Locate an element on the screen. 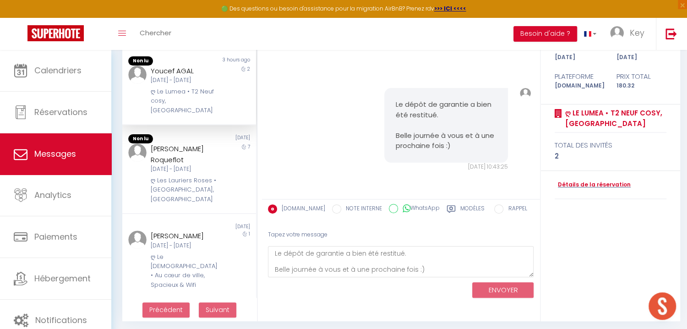  button: Besoin d'aide ? is located at coordinates (545, 34).